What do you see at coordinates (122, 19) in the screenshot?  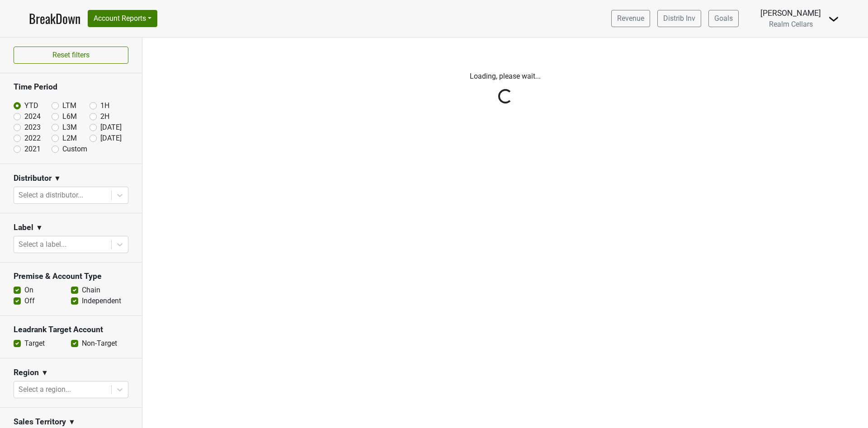 I see `button: Account Reports` at bounding box center [122, 19].